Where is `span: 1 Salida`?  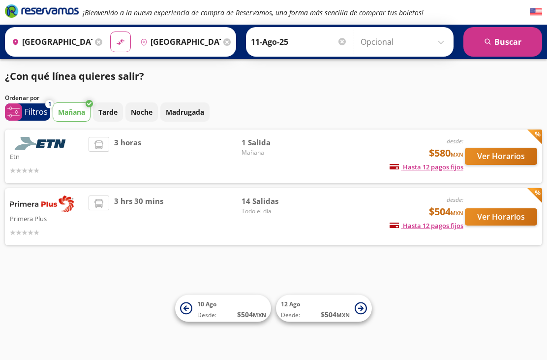 span: 1 Salida is located at coordinates (276, 142).